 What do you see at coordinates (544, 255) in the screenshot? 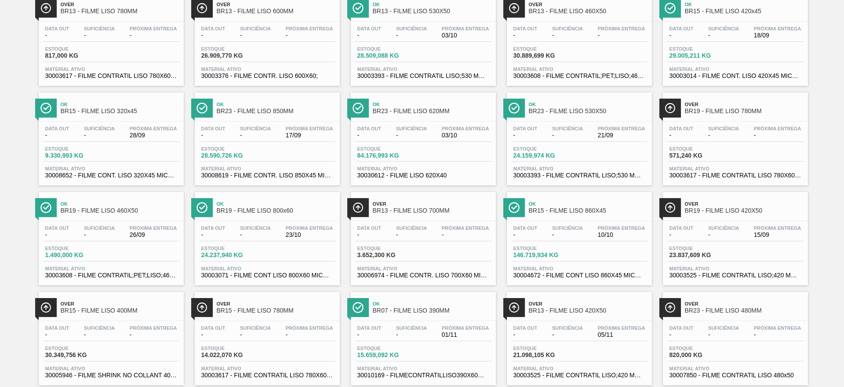
I see `span: 146.719,934 KG` at bounding box center [544, 255].